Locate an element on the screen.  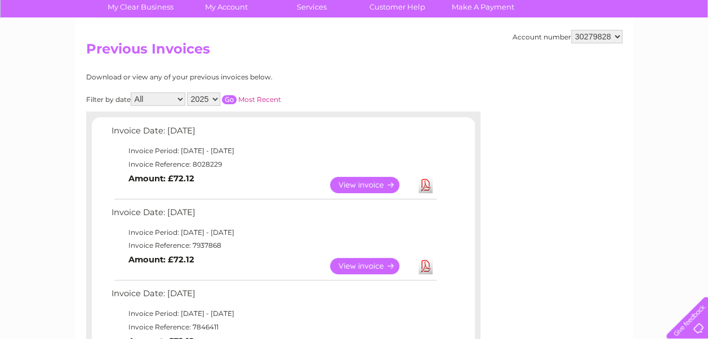
a: Water is located at coordinates (520, 52).